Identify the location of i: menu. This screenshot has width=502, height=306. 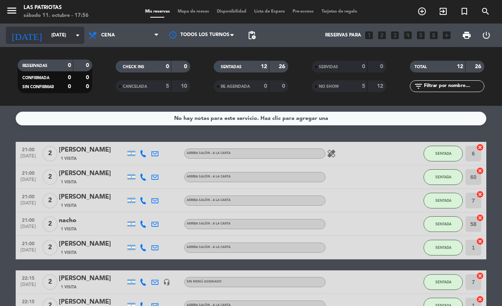
(12, 11).